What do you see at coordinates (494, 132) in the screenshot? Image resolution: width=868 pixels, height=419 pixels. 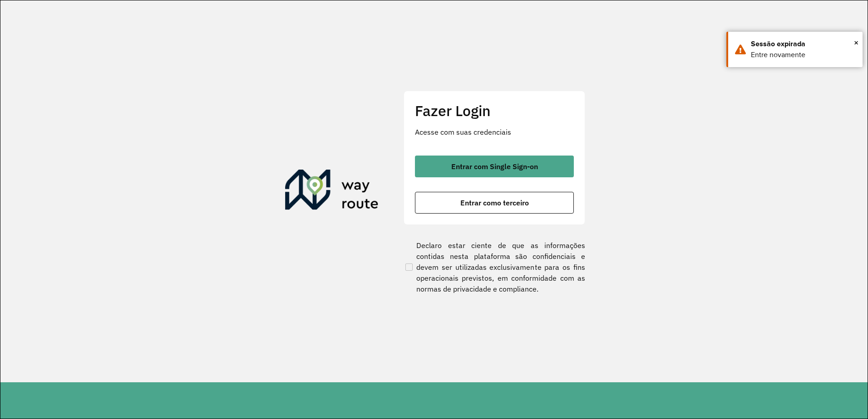 I see `p: Acesse com suas credenciais` at bounding box center [494, 132].